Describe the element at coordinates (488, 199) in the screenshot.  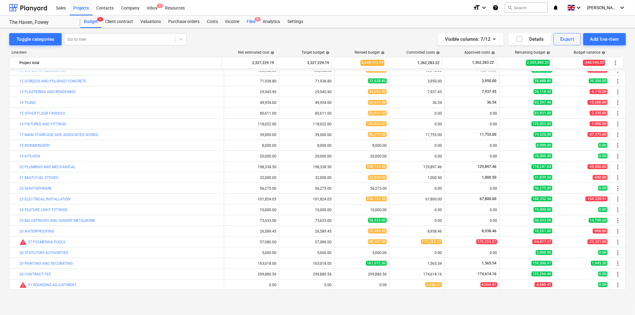
I see `span: 67,800.00` at that location.